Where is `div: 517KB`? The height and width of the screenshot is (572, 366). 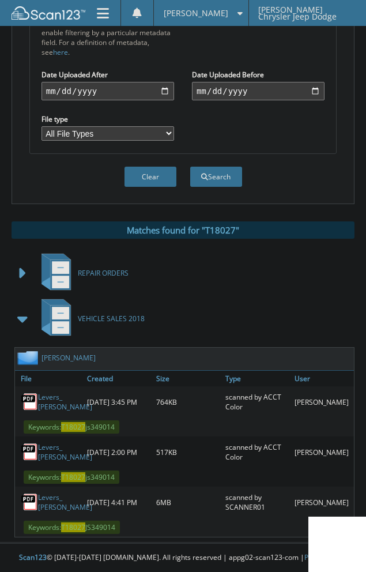 div: 517KB is located at coordinates (188, 452).